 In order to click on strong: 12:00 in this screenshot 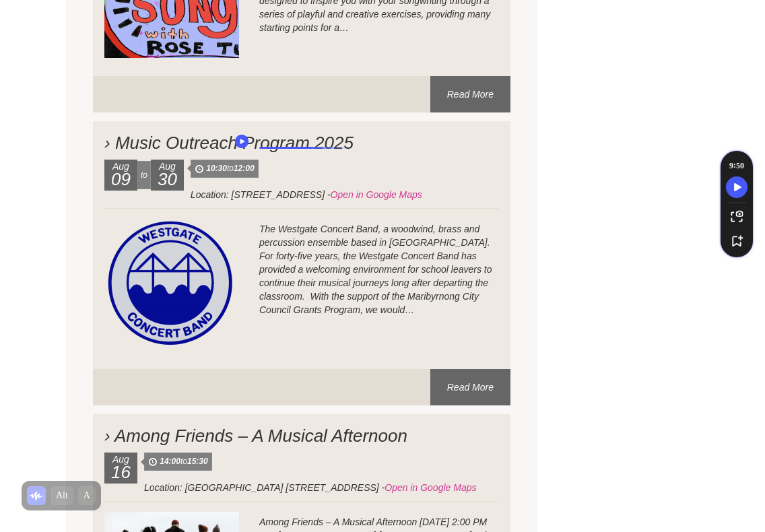, I will do `click(244, 168)`.